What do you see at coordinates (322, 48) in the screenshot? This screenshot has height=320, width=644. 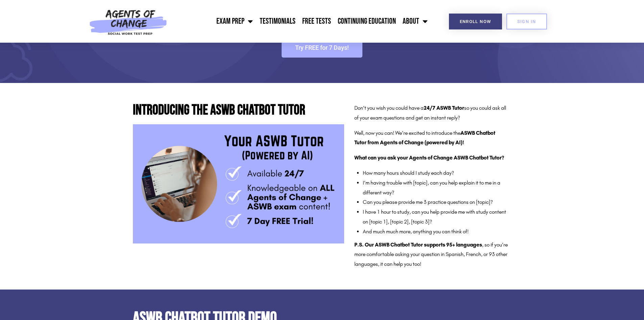 I see `a: Try FREE for 7 Days!` at bounding box center [322, 48].